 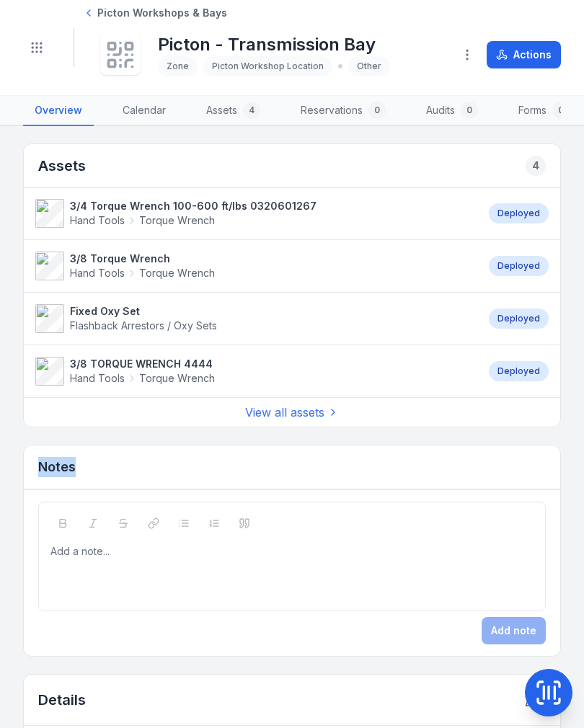 I want to click on button: Toggle navigation, so click(x=37, y=47).